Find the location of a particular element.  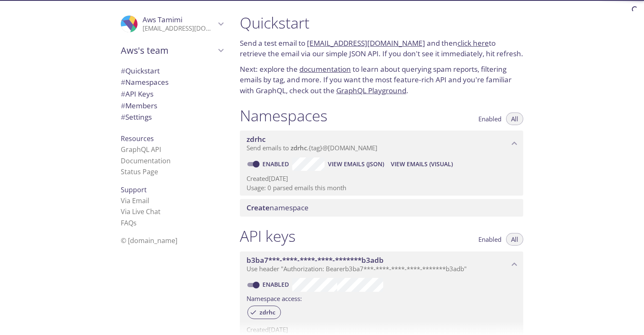

h1: Namespaces is located at coordinates (284, 116).